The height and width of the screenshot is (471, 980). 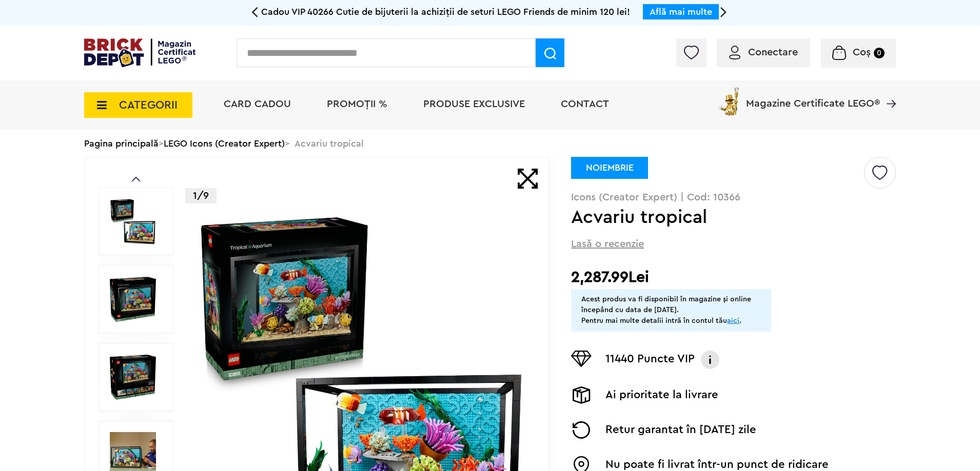 I want to click on span: Coș, so click(x=861, y=52).